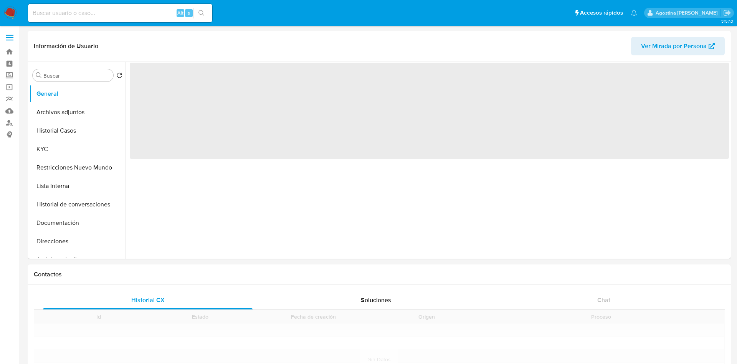 The height and width of the screenshot is (364, 737). Describe the element at coordinates (78, 167) in the screenshot. I see `button: Restricciones Nuevo Mundo` at that location.